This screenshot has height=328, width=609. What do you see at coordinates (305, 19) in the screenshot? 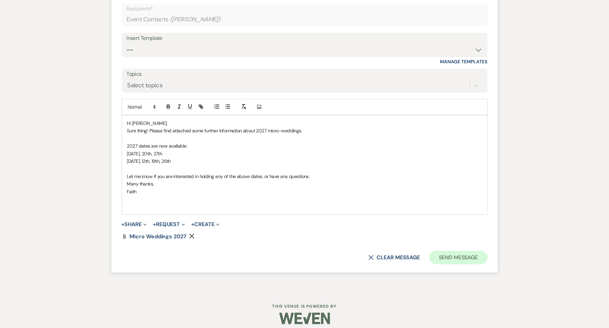
I see `div: Event Contacts` at bounding box center [305, 19].